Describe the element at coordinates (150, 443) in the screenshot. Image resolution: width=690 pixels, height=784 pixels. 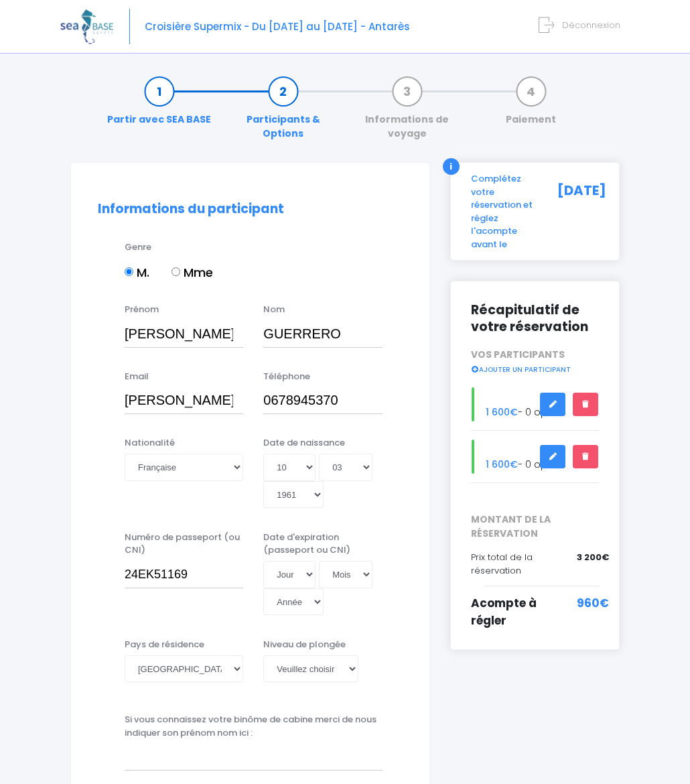
I see `label: Nationalité` at that location.